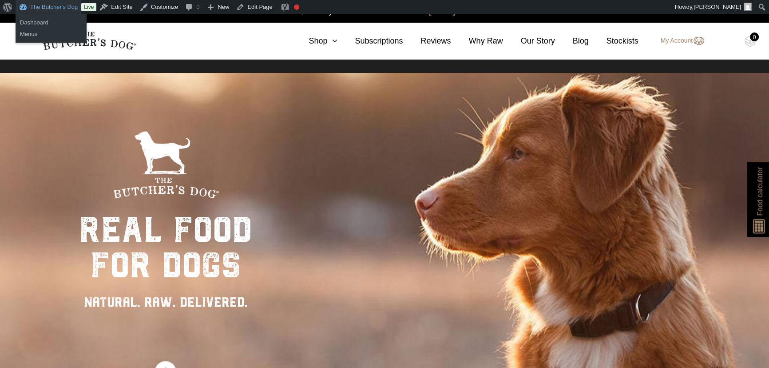 The width and height of the screenshot is (769, 368). Describe the element at coordinates (51, 34) in the screenshot. I see `a: Menus` at that location.